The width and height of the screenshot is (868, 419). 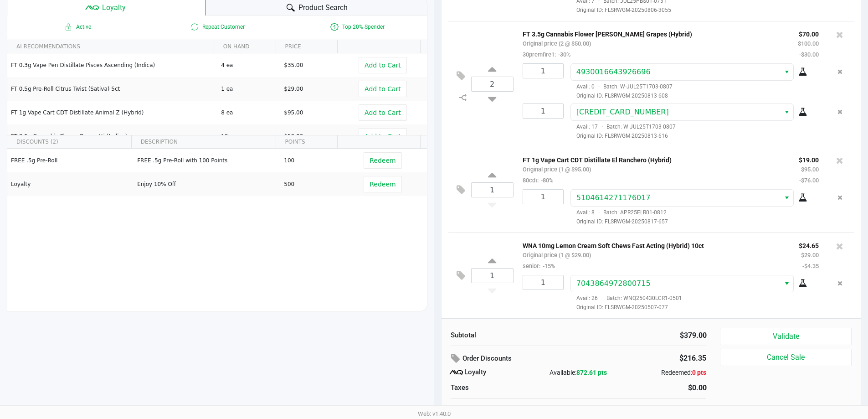 What do you see at coordinates (694, 96) in the screenshot?
I see `span: Original ID: FLSRWGM-20250813-608` at bounding box center [694, 96].